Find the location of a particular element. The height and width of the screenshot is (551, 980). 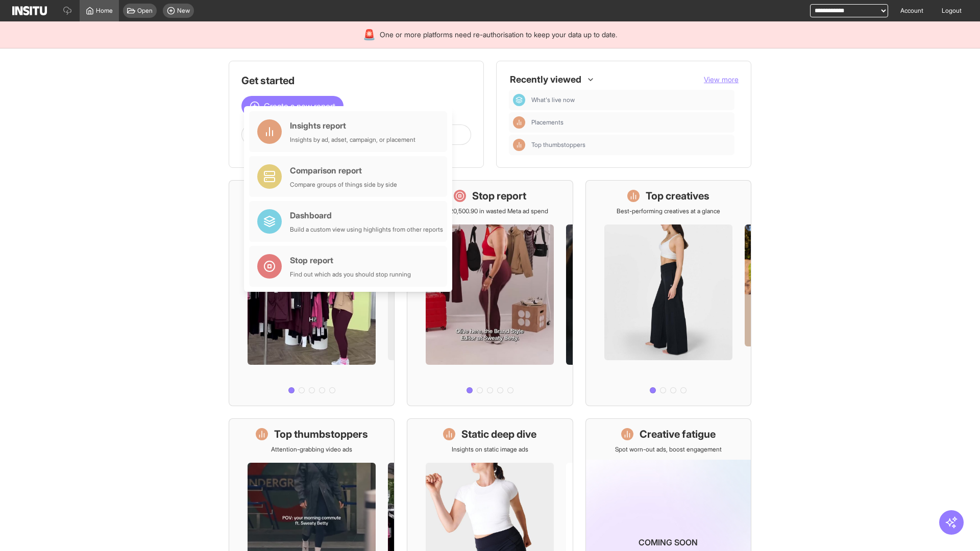

div: Compare groups of things side by side is located at coordinates (344, 184).